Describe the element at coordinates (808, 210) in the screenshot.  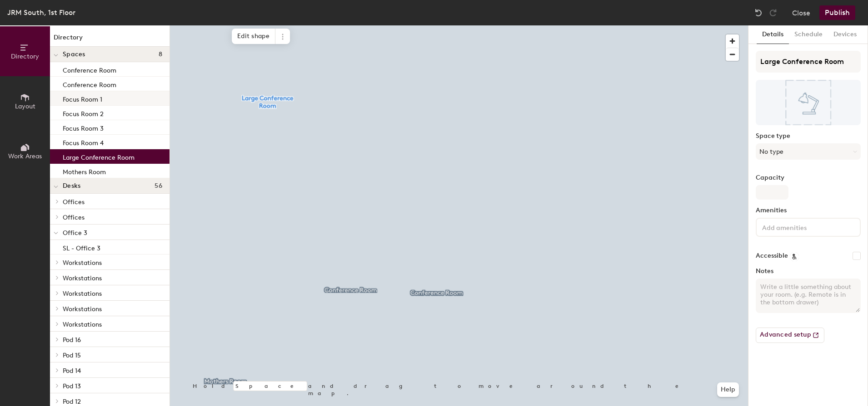
I see `label: Amenities` at that location.